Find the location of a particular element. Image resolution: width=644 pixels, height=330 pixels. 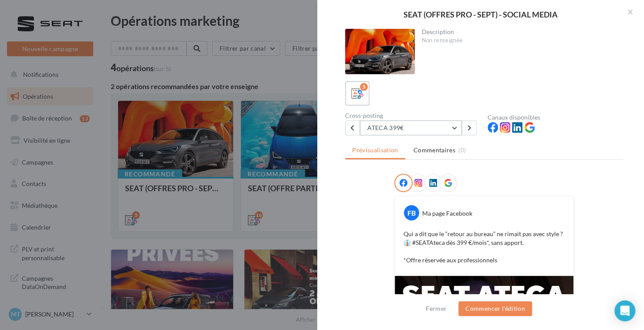

button: Commencer l'édition is located at coordinates (495, 308).